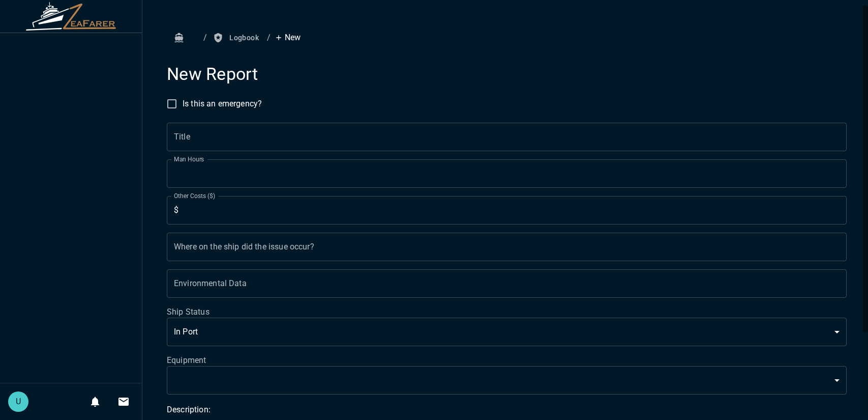  Describe the element at coordinates (506, 410) in the screenshot. I see `h6: Description:` at that location.